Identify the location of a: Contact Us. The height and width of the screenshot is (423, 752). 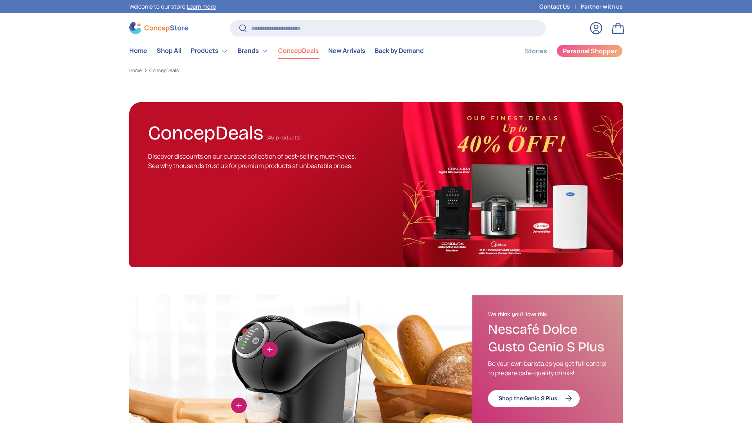
(560, 7).